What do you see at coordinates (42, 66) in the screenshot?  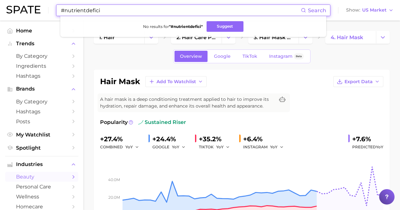 I see `a: Ingredients` at bounding box center [42, 66].